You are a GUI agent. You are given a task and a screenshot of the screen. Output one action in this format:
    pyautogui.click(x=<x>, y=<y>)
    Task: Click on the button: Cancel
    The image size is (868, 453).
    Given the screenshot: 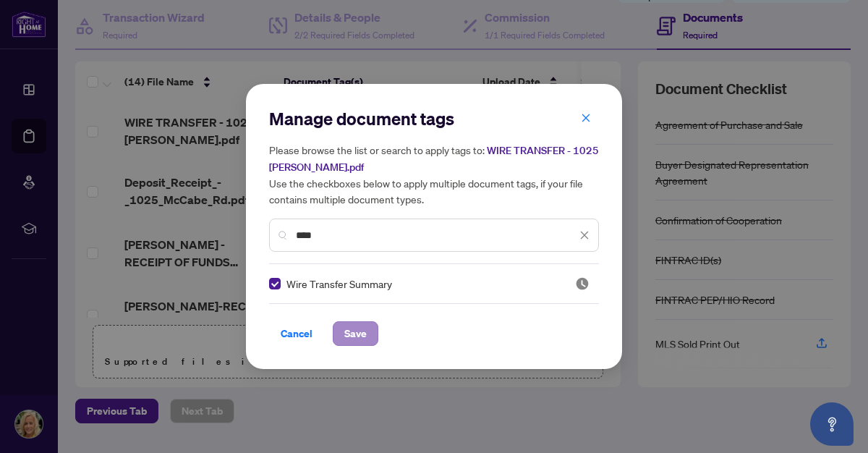 What is the action you would take?
    pyautogui.click(x=297, y=333)
    